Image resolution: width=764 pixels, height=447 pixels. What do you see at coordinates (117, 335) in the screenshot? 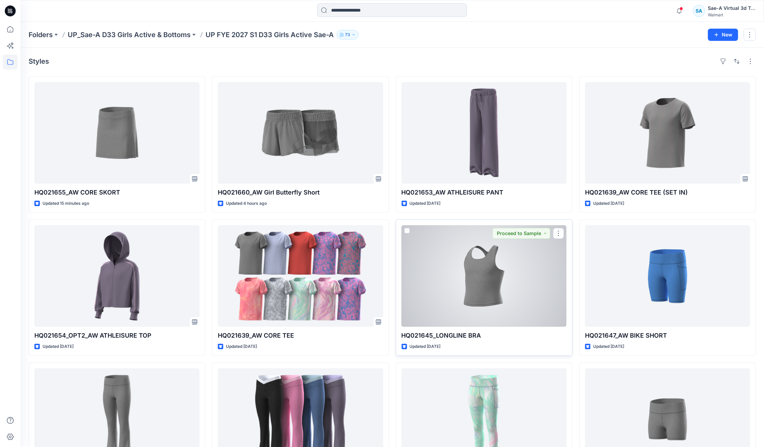
I see `p: HQ021654_OPT2_AW ATHLEISURE TOP` at bounding box center [117, 335].